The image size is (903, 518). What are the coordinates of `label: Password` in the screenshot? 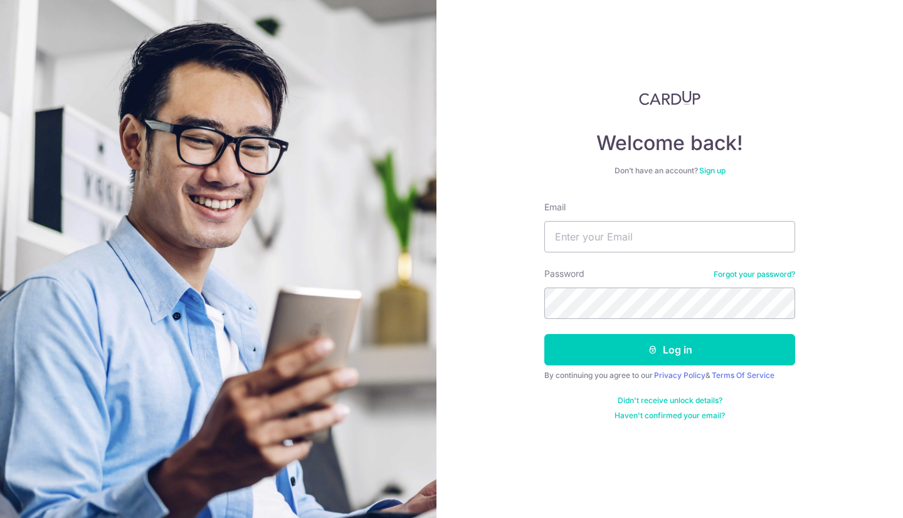 It's located at (565, 274).